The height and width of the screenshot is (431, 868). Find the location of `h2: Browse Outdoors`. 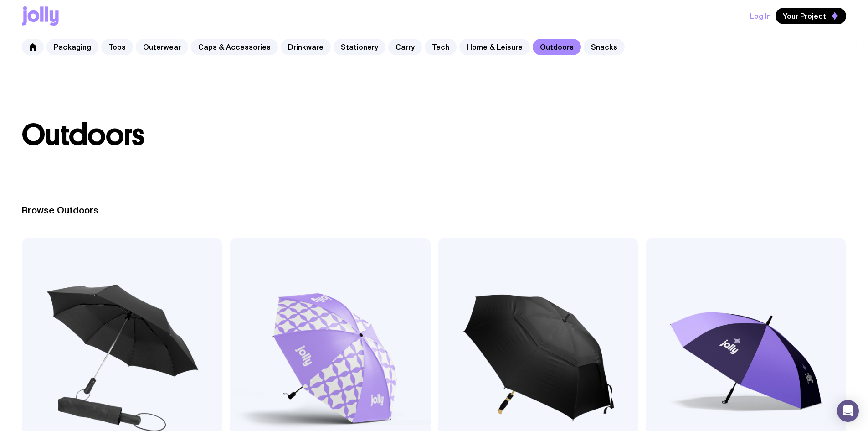

h2: Browse Outdoors is located at coordinates (434, 210).